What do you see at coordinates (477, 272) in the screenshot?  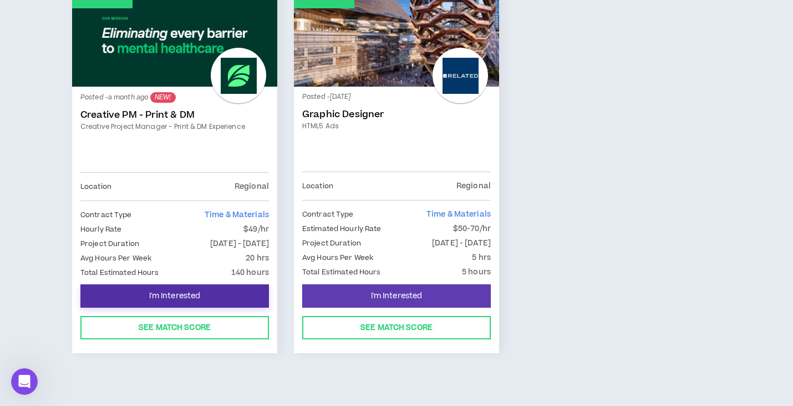 I see `p: 5 hours` at bounding box center [477, 272].